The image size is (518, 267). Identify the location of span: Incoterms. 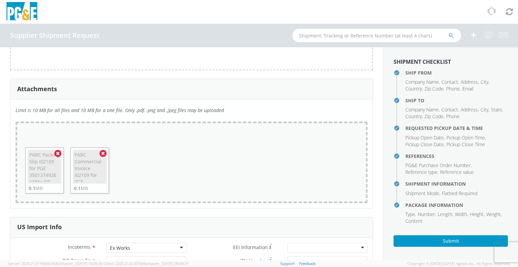
(79, 246).